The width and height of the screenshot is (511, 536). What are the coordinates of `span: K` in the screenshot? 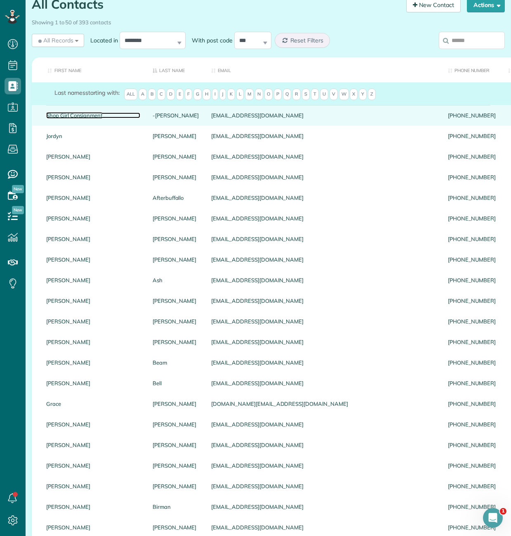 It's located at (231, 94).